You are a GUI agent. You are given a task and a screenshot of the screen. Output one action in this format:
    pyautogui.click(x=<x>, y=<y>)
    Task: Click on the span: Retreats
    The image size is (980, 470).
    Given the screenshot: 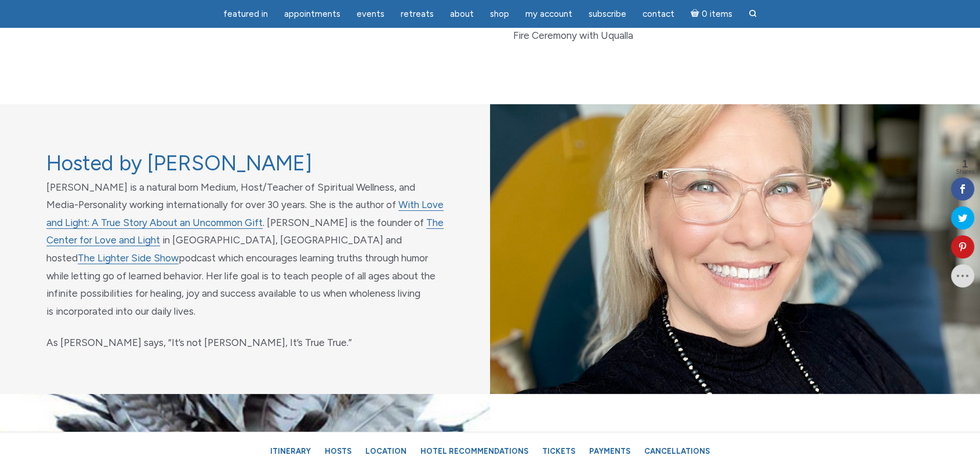 What is the action you would take?
    pyautogui.click(x=417, y=14)
    